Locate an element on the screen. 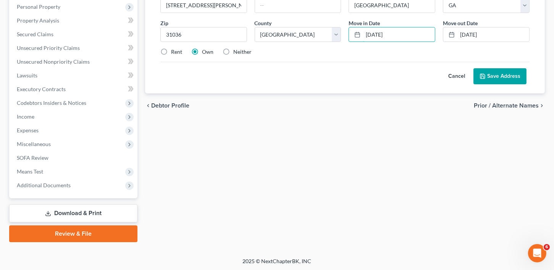 The image size is (554, 270). span: Executory Contracts is located at coordinates (41, 89).